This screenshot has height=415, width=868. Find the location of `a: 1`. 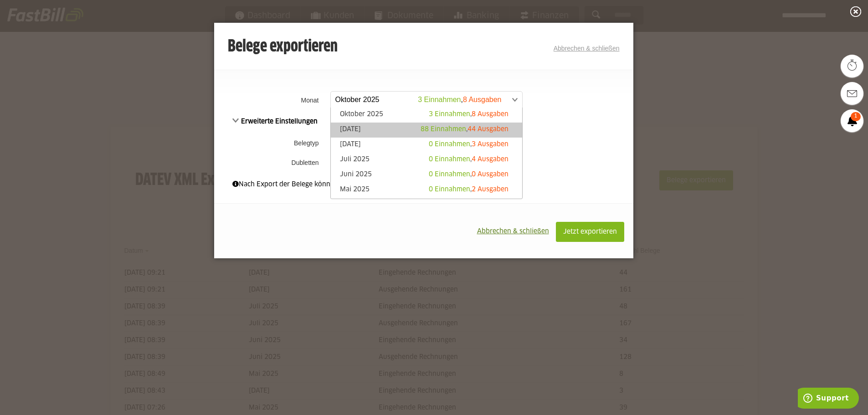

a: 1 is located at coordinates (852, 121).